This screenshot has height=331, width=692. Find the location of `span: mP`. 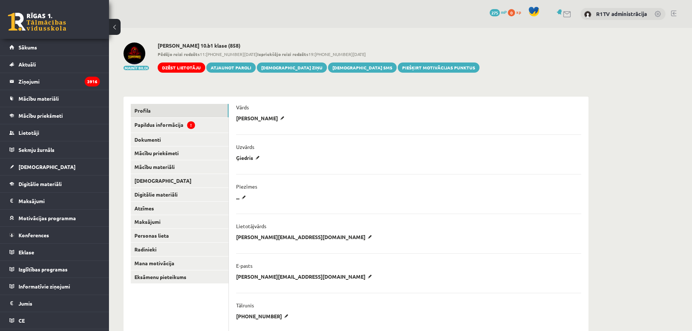

span: mP is located at coordinates (504, 12).